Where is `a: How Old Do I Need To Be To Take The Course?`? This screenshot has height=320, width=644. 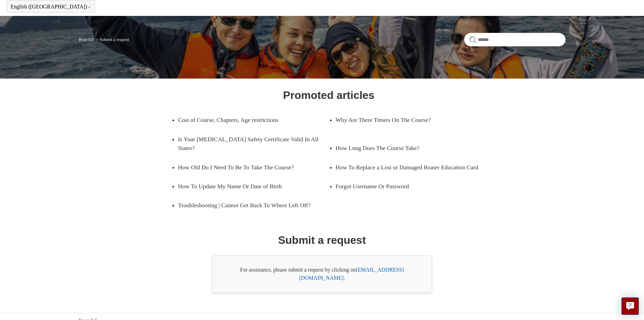 a: How Old Do I Need To Be To Take The Course? is located at coordinates (248, 167).